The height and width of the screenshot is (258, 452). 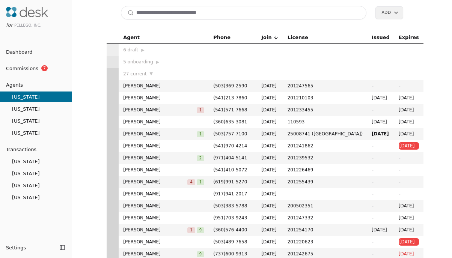 What do you see at coordinates (9, 25) in the screenshot?
I see `span: for` at bounding box center [9, 25].